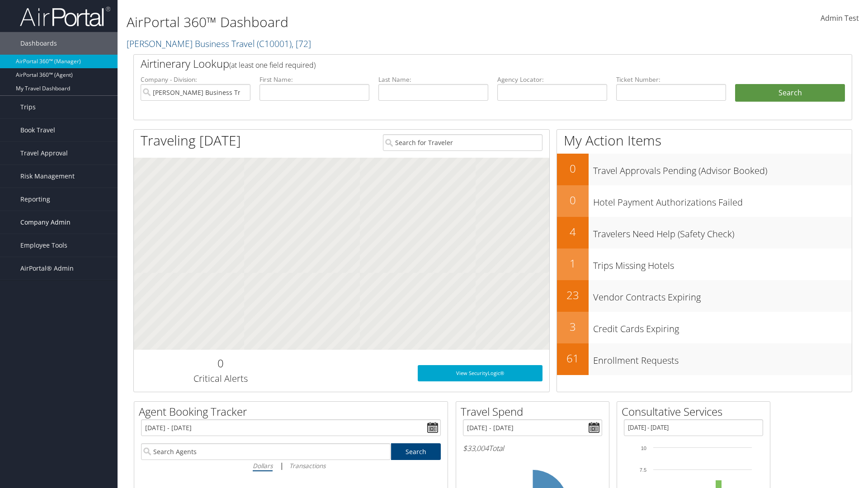 The height and width of the screenshot is (488, 868). Describe the element at coordinates (416, 451) in the screenshot. I see `a: Search` at that location.